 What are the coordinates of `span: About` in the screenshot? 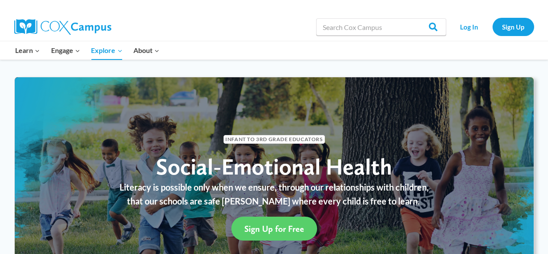 It's located at (147, 50).